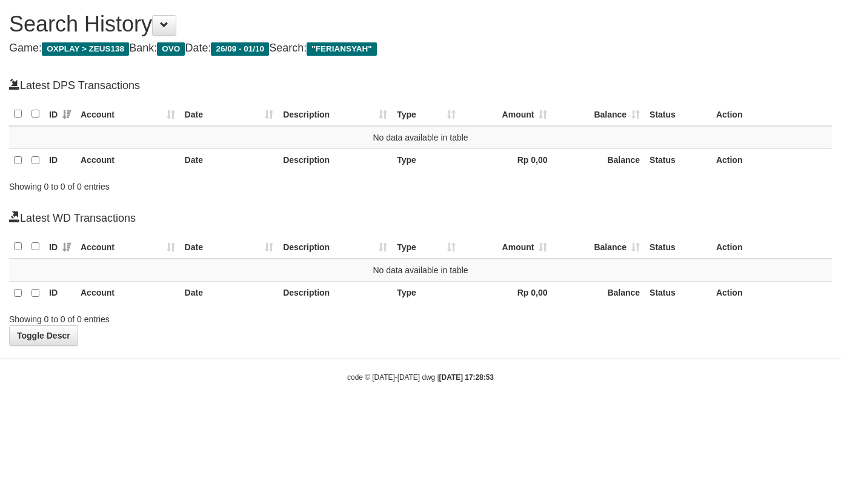 This screenshot has height=504, width=841. Describe the element at coordinates (171, 49) in the screenshot. I see `span: OVO` at that location.